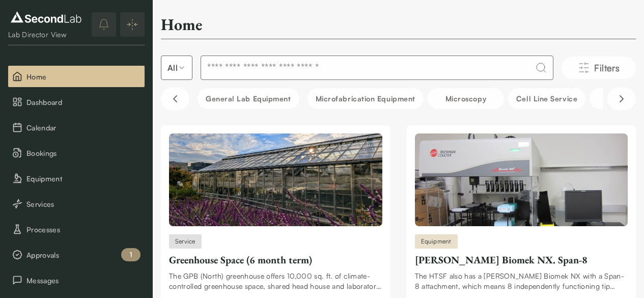  What do you see at coordinates (77, 77) in the screenshot?
I see `button: Home` at bounding box center [77, 77].